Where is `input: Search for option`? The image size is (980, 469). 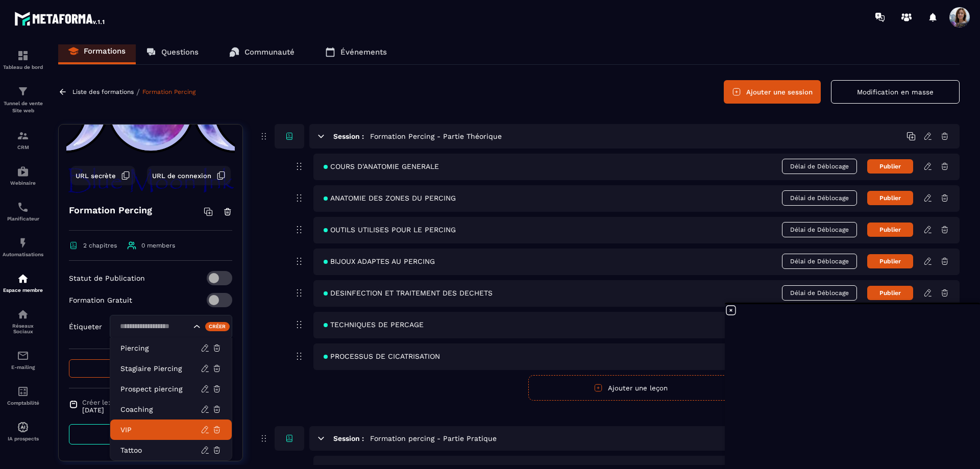 input: Search for option is located at coordinates (153, 327).